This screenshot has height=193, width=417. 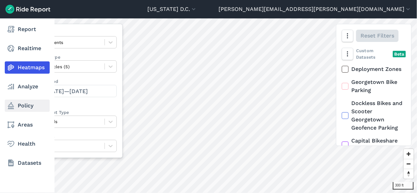 I want to click on a: Analyze, so click(x=27, y=87).